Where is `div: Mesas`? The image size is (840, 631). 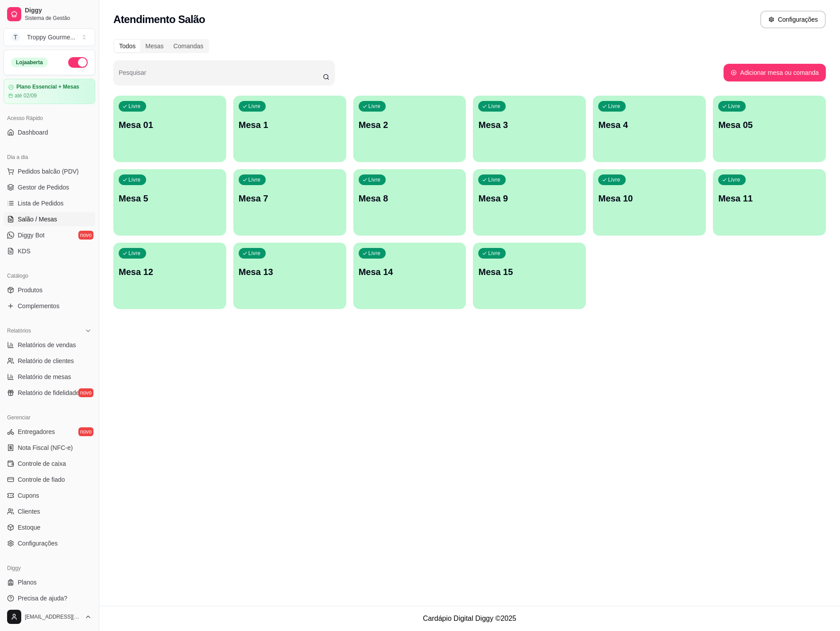
div: Mesas is located at coordinates (154, 46).